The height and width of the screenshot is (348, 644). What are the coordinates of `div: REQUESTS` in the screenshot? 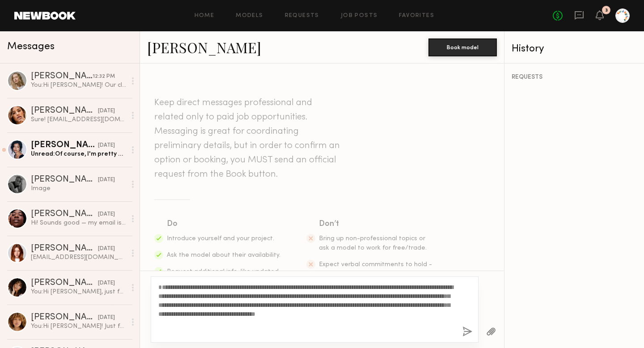 It's located at (574, 77).